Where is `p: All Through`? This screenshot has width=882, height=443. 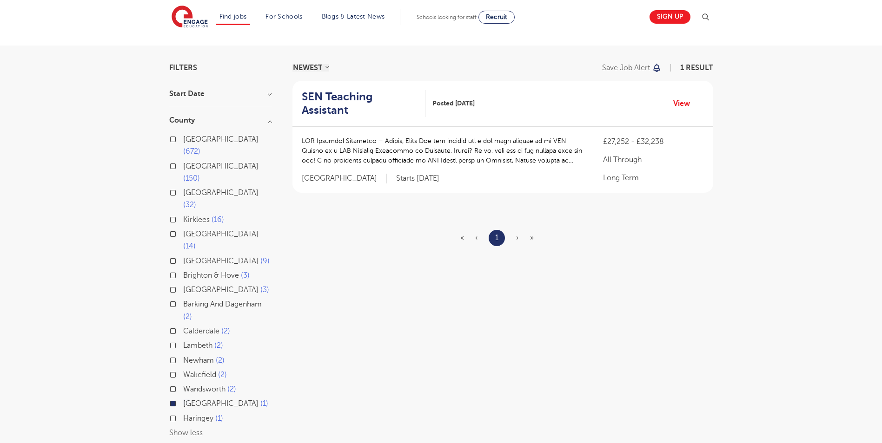
p: All Through is located at coordinates (653, 160).